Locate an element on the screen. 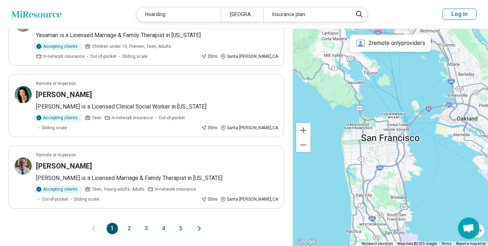 Image resolution: width=488 pixels, height=246 pixels. button: 1 is located at coordinates (112, 228).